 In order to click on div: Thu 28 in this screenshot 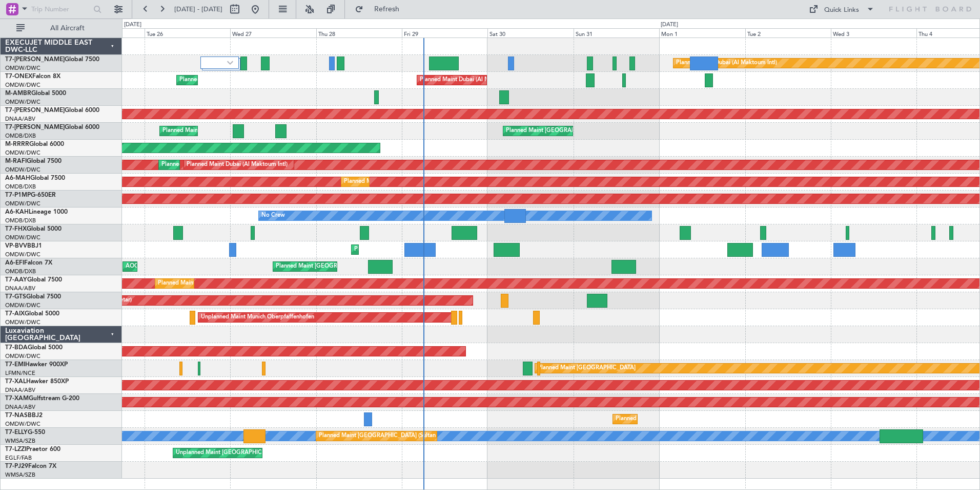, I will do `click(359, 33)`.